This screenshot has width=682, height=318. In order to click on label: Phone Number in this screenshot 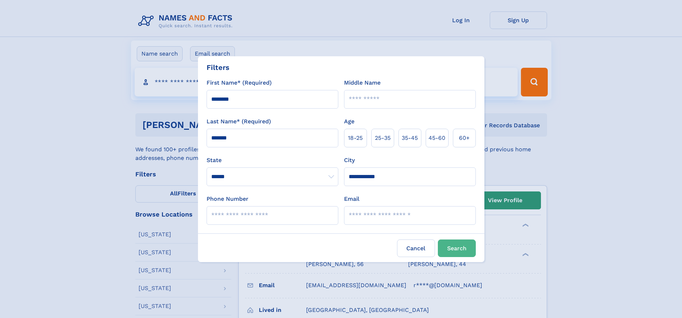, I will do `click(227, 199)`.